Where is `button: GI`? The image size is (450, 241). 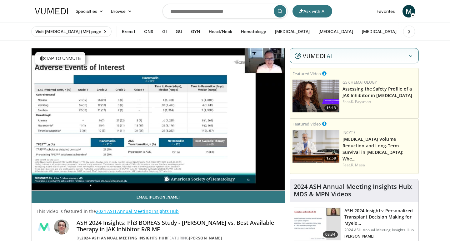
button: GI is located at coordinates (164, 32).